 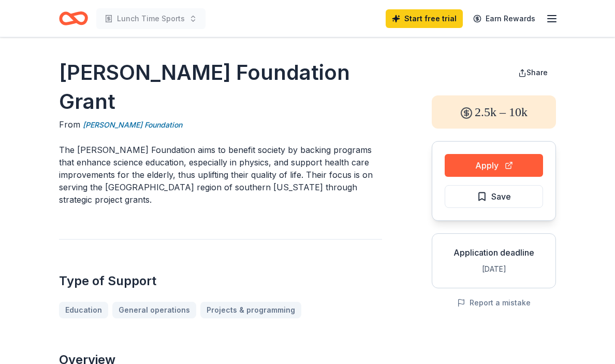 I want to click on button: Save, so click(x=495, y=196).